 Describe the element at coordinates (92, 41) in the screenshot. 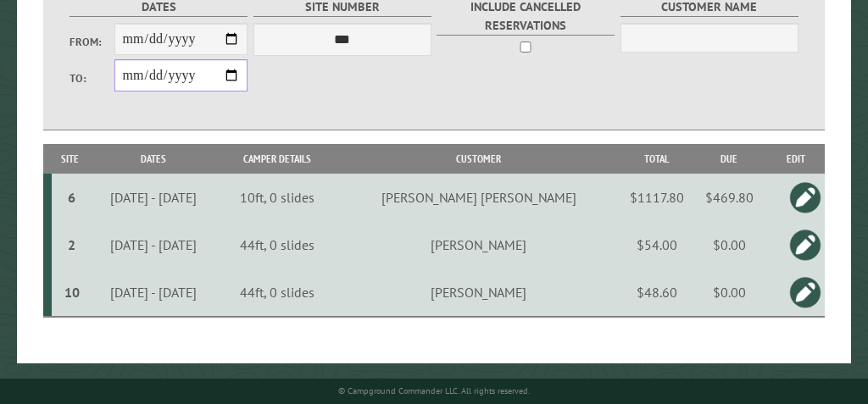

I see `label: From:` at that location.